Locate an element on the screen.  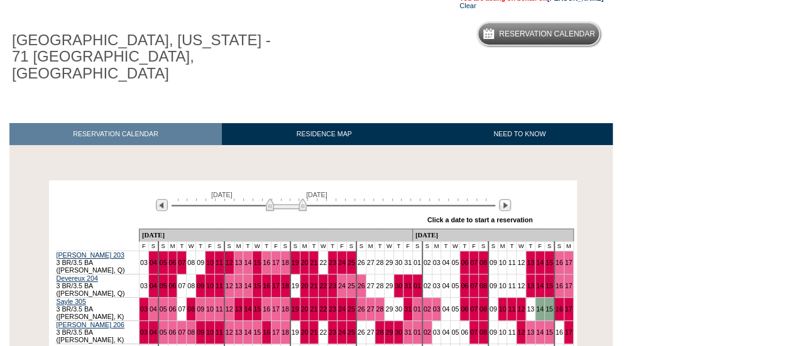
td: F is located at coordinates (143, 246).